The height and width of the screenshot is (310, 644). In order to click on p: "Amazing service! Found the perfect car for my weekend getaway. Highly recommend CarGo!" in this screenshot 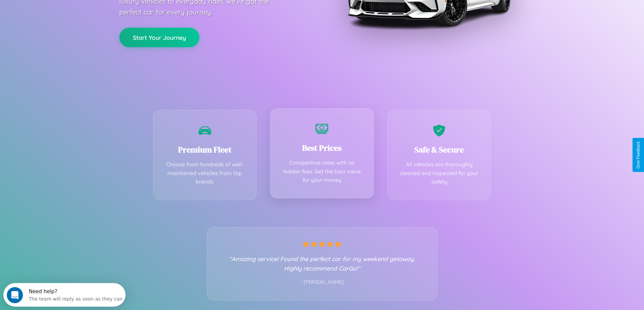, I will do `click(322, 264)`.